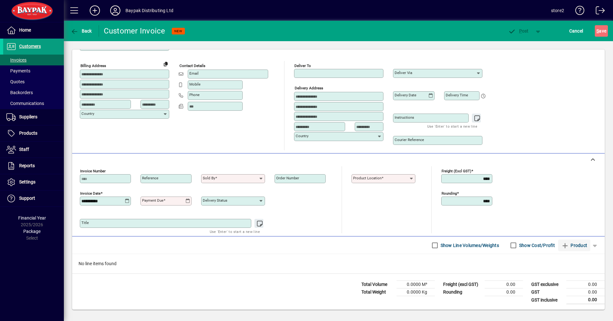 The image size is (613, 321). I want to click on td: GST inclusive, so click(547, 300).